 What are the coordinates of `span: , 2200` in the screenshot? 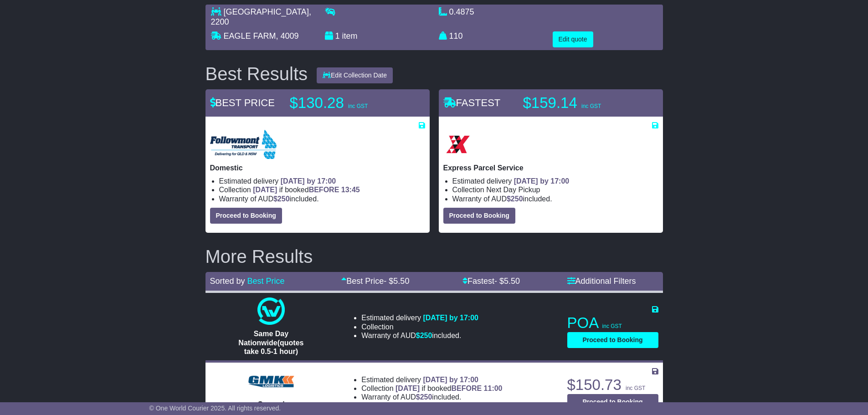 It's located at (261, 17).